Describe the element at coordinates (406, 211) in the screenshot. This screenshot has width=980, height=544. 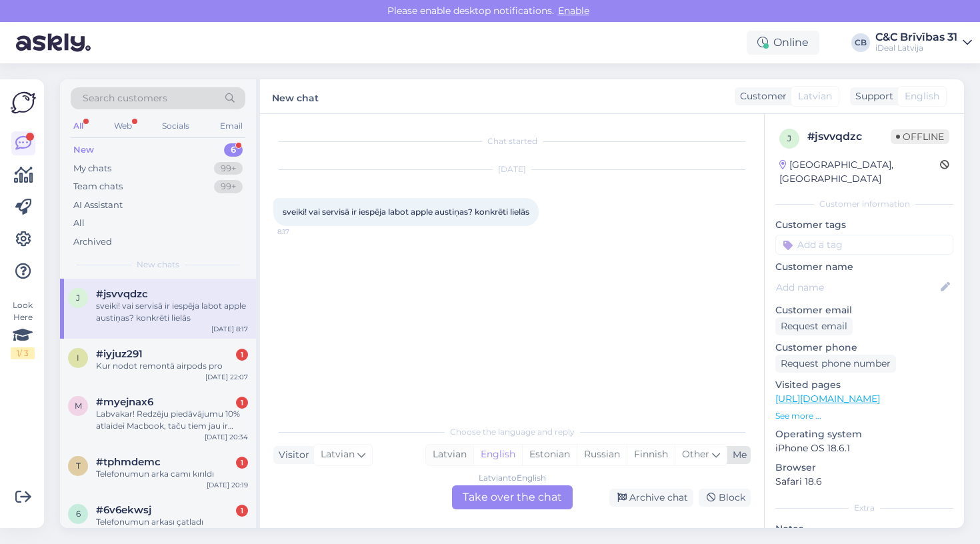
I see `span: sveiki! vai servisā ir iespēja labot apple austiņas? konkrēti lielās` at that location.